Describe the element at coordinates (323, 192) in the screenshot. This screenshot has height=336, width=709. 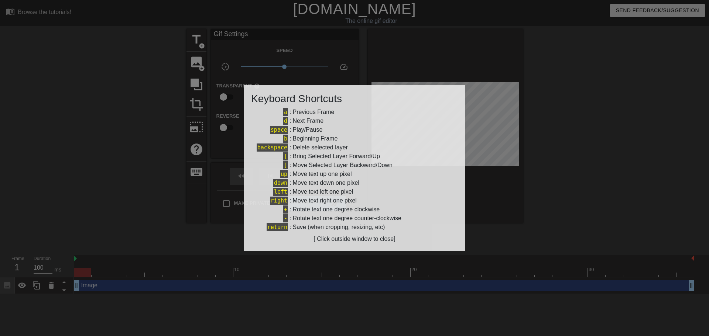
I see `div: Move text left one pixel` at that location.